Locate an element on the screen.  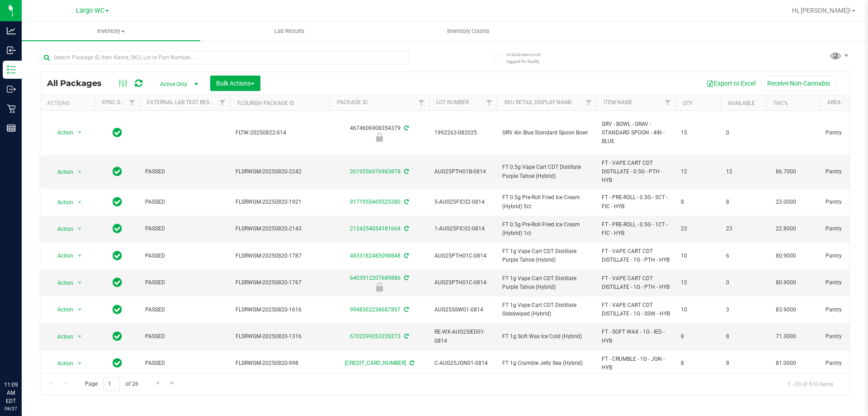
span: FT - PRE-ROLL - 0.5G - 5CT - FIC - HYB is located at coordinates (636, 202).